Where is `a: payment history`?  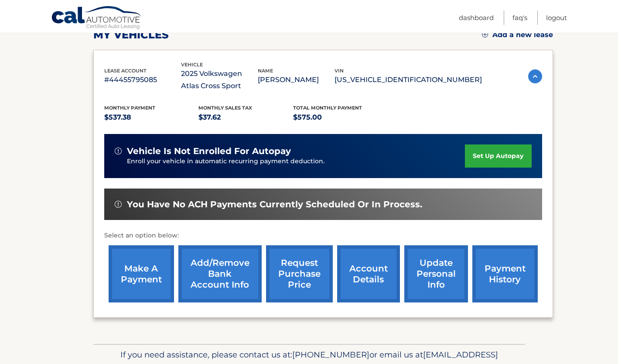 a: payment history is located at coordinates (505, 274).